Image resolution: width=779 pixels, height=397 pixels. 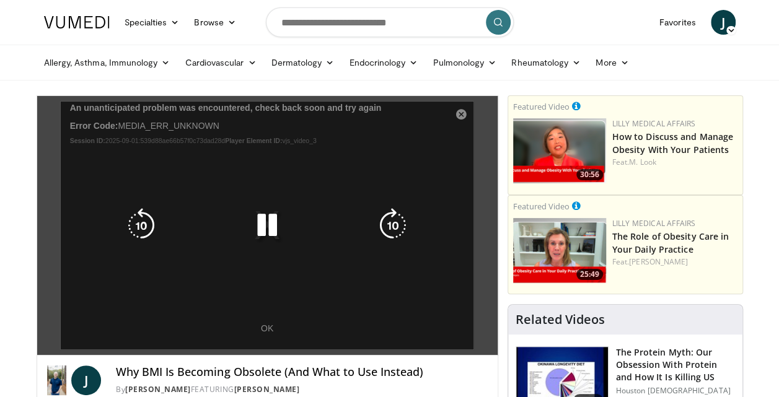 I want to click on a: Pulmonology, so click(x=464, y=63).